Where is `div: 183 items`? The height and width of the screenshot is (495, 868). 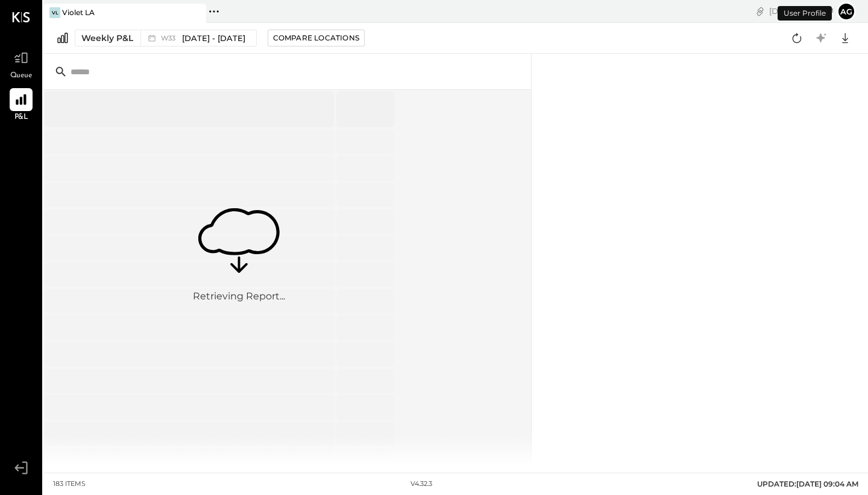
div: 183 items is located at coordinates (69, 484).